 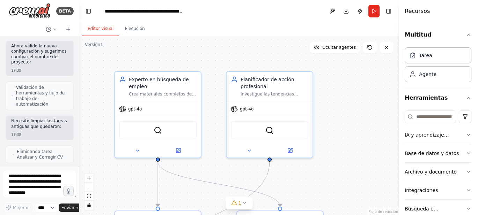 What do you see at coordinates (418, 35) in the screenshot?
I see `font: Multitud` at bounding box center [418, 35].